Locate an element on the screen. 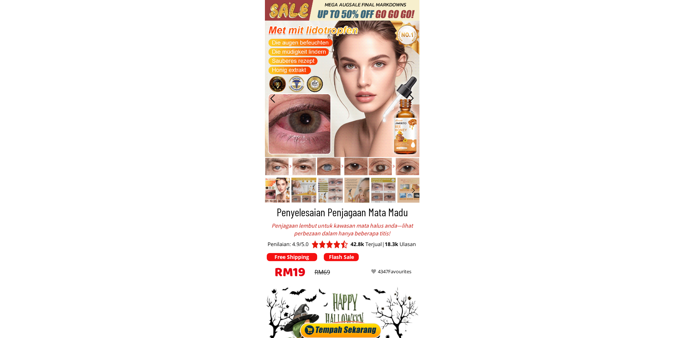 The height and width of the screenshot is (338, 684). div: 4347Favourites is located at coordinates (399, 272).